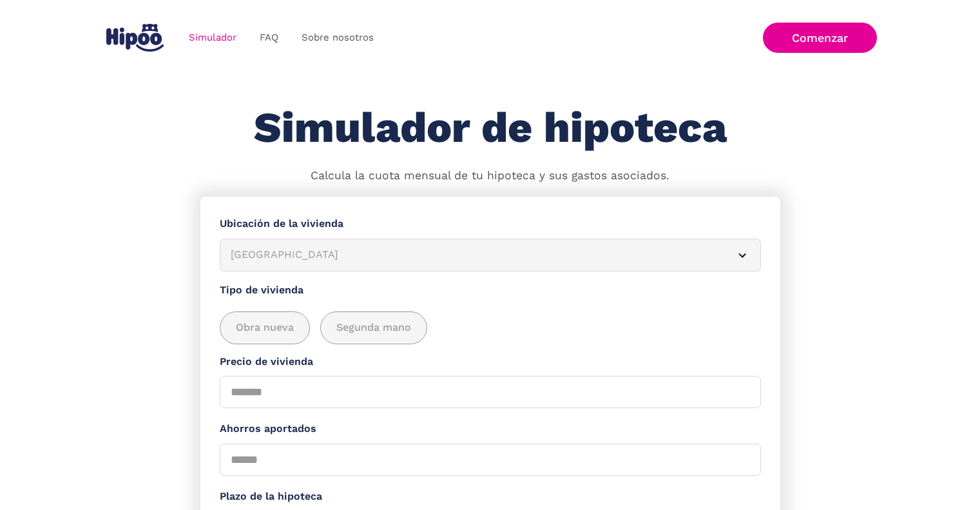 The image size is (980, 510). I want to click on p: Calcula la cuota mensual de tu hipoteca y sus gastos asociados., so click(490, 176).